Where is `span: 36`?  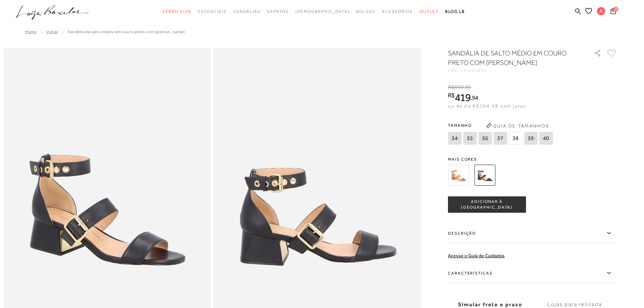 span: 36 is located at coordinates (485, 139).